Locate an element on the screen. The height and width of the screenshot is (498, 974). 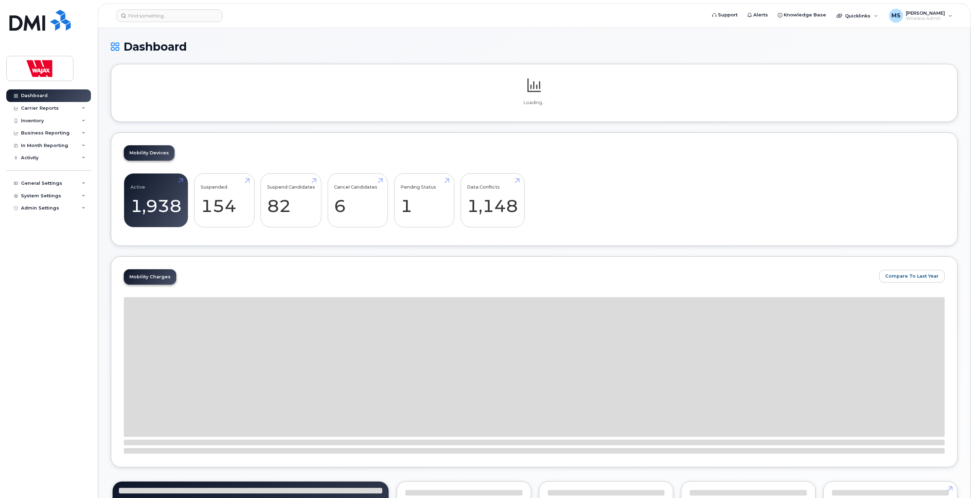
a: Mobility Devices is located at coordinates (149, 153).